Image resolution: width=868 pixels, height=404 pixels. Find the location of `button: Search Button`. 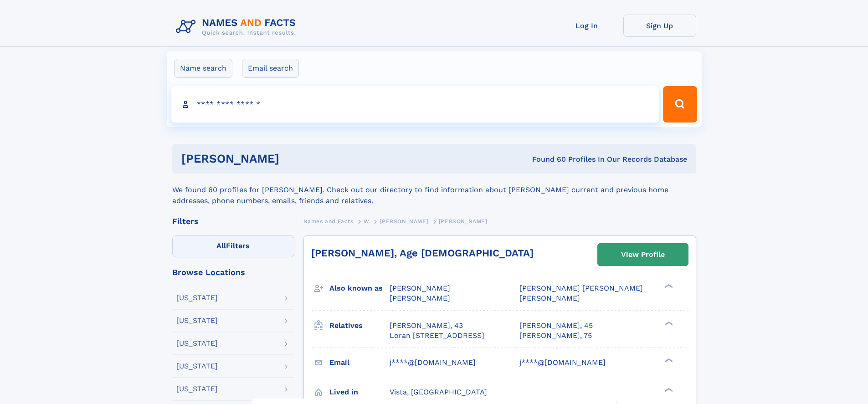

button: Search Button is located at coordinates (680, 104).